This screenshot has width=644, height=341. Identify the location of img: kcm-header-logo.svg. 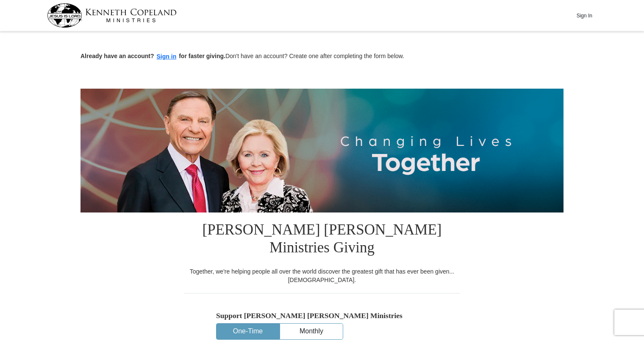
(112, 15).